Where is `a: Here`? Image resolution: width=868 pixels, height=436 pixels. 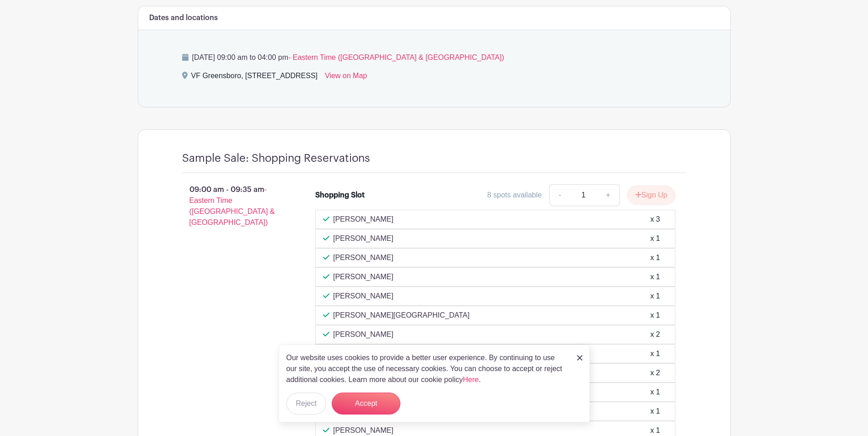
a: Here is located at coordinates (471, 380).